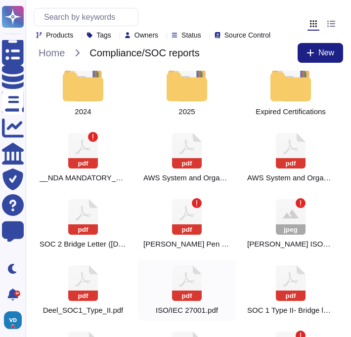  Describe the element at coordinates (15, 320) in the screenshot. I see `button: user` at that location.